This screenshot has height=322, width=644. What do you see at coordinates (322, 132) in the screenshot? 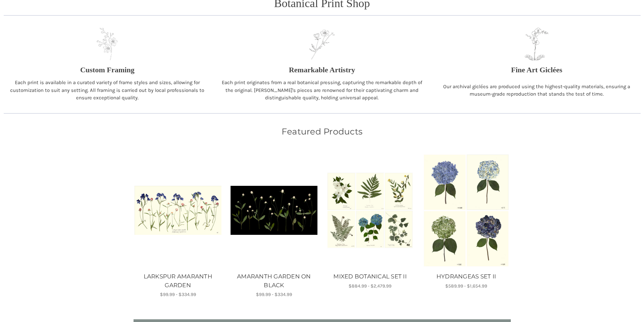
I see `h2: Featured Products` at bounding box center [322, 132].